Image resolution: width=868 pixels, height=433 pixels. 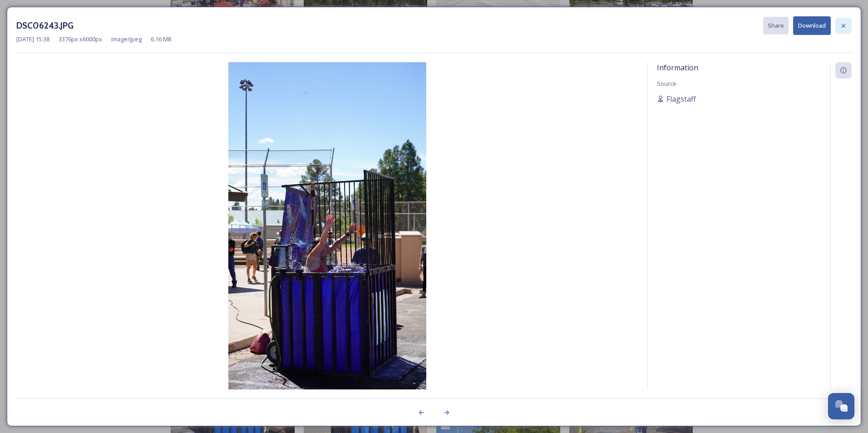 I want to click on span: 3376 px x 6000 px, so click(x=81, y=39).